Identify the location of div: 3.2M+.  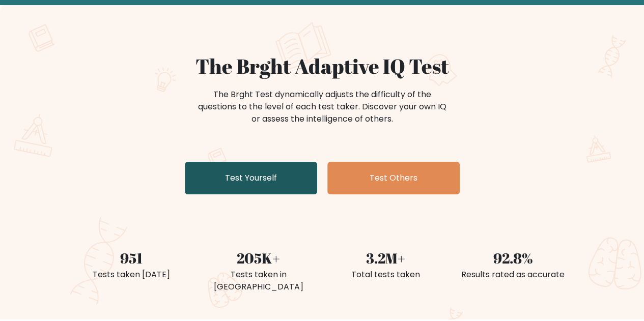
(386, 258).